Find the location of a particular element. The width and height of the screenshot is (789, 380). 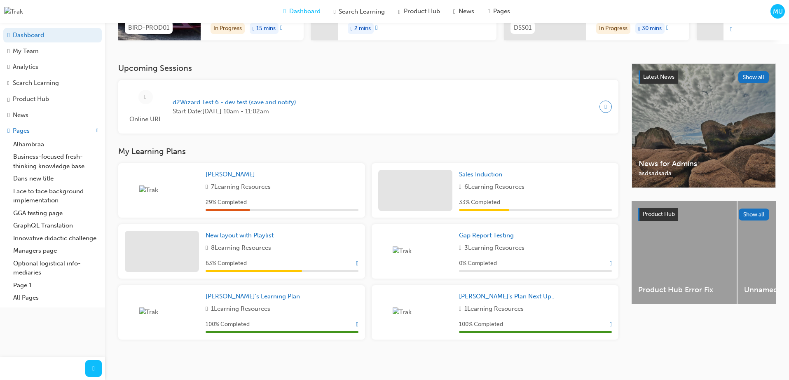

span: DSS01 is located at coordinates (522, 28).